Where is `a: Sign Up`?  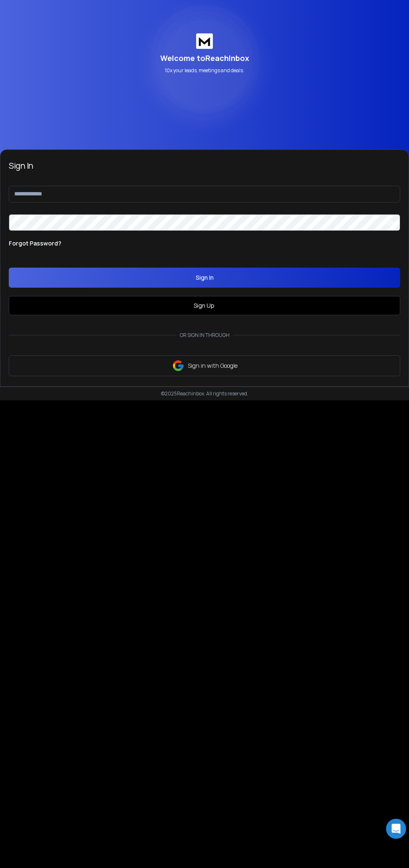
a: Sign Up is located at coordinates (205, 306).